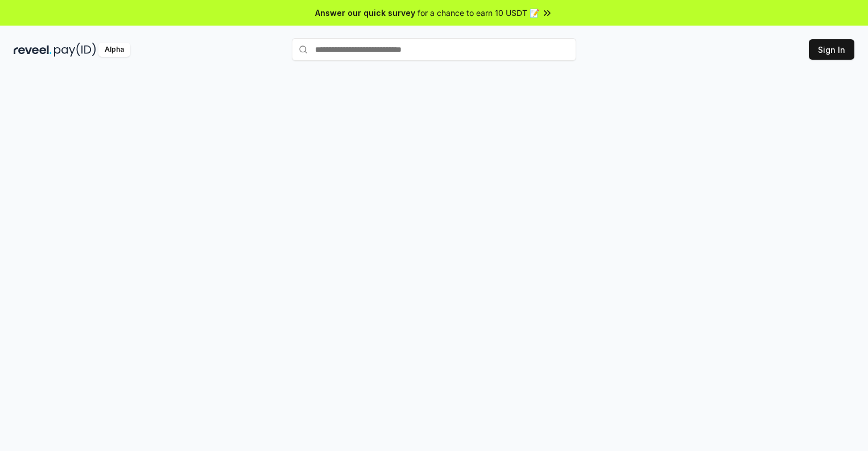 This screenshot has height=451, width=868. What do you see at coordinates (32, 49) in the screenshot?
I see `img: reveel_dark` at bounding box center [32, 49].